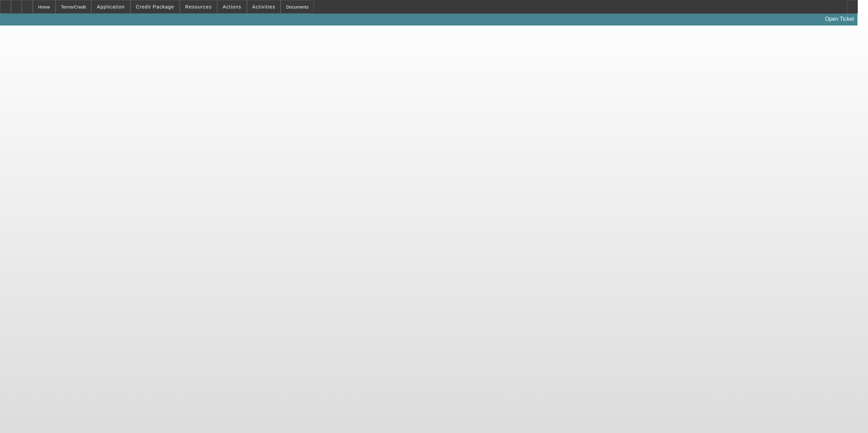 The width and height of the screenshot is (868, 433). Describe the element at coordinates (155, 7) in the screenshot. I see `button: Credit Package` at that location.